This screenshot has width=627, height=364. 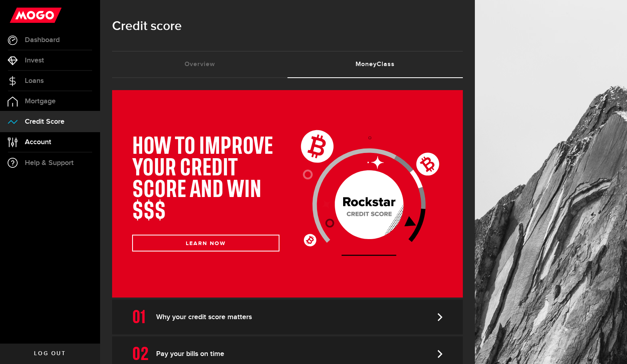 I want to click on h1: Credit score, so click(x=288, y=26).